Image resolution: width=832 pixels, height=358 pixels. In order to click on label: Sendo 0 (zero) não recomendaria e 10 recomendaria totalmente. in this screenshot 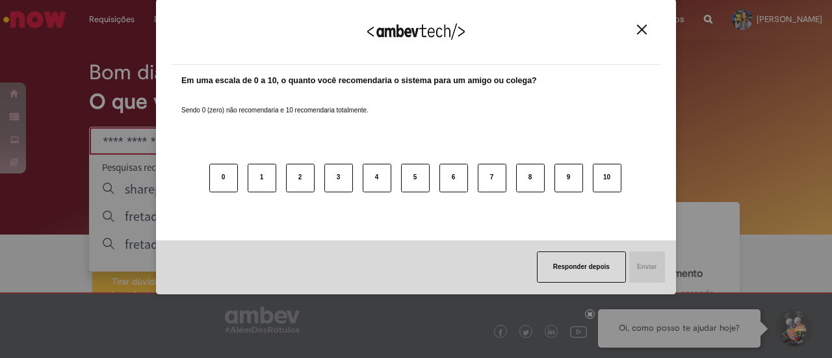, I will do `click(275, 103)`.